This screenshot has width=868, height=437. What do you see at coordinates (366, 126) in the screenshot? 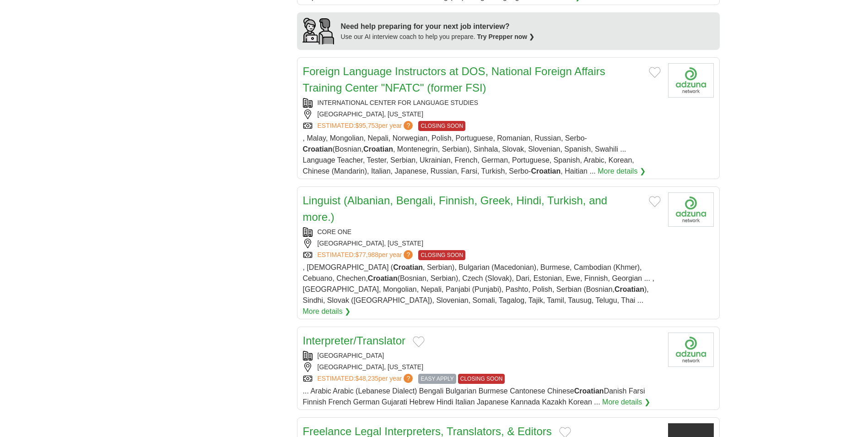
I see `a: ESTIMATED:$95,753per year?` at bounding box center [366, 126].